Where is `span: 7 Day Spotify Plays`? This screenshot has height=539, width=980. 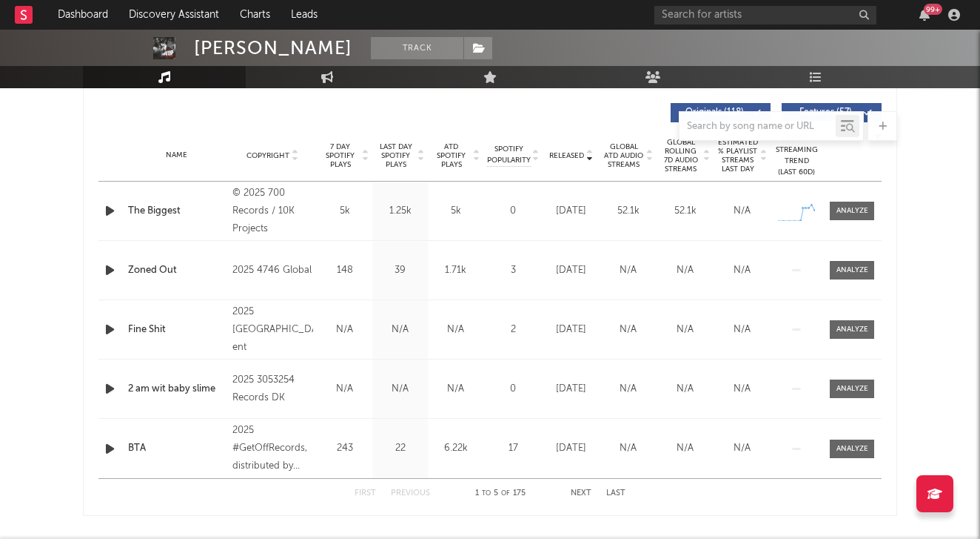
span: 7 Day Spotify Plays is located at coordinates (340, 155).